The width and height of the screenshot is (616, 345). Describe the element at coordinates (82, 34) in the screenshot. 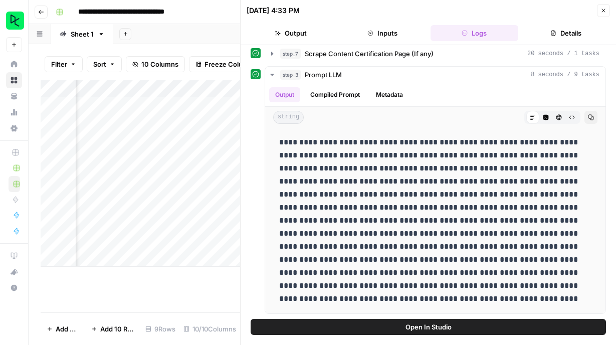

I see `a: Sheet 1` at that location.